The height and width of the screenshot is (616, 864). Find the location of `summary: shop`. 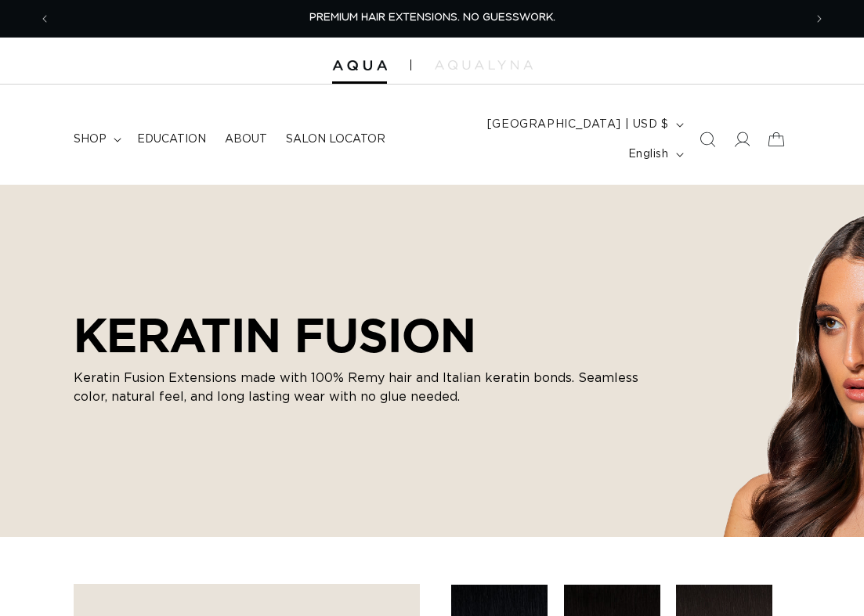

summary: shop is located at coordinates (95, 140).